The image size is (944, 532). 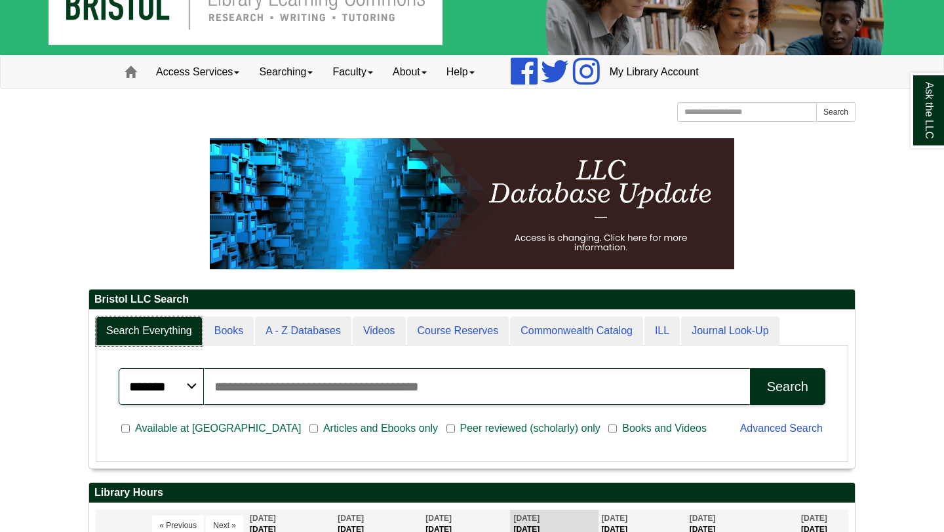 What do you see at coordinates (472, 299) in the screenshot?
I see `h2: Bristol LLC Search` at bounding box center [472, 299].